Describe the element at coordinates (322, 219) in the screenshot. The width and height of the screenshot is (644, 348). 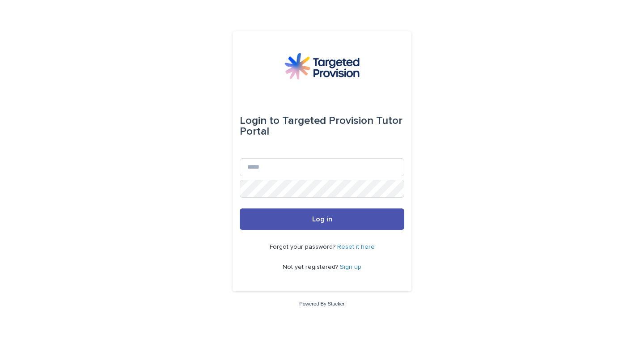
I see `button: Log in` at that location.